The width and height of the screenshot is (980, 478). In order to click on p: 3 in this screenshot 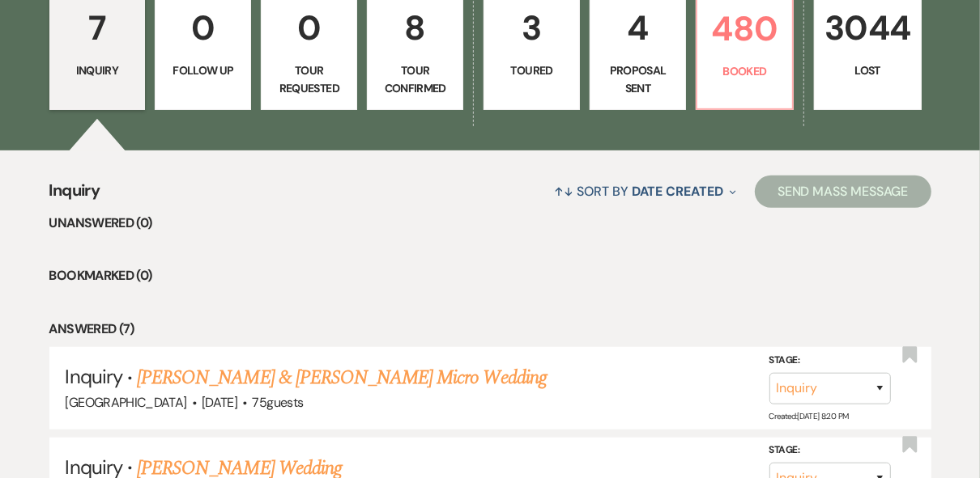, I will do `click(531, 27)`.